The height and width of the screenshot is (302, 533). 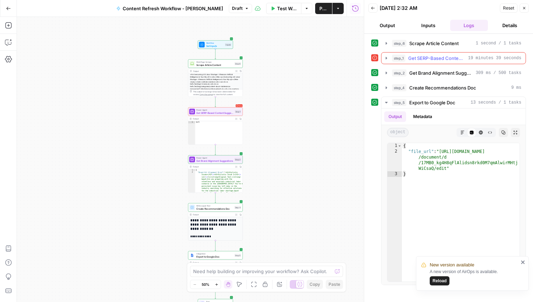 What do you see at coordinates (399, 88) in the screenshot?
I see `span: step_4` at bounding box center [399, 88].